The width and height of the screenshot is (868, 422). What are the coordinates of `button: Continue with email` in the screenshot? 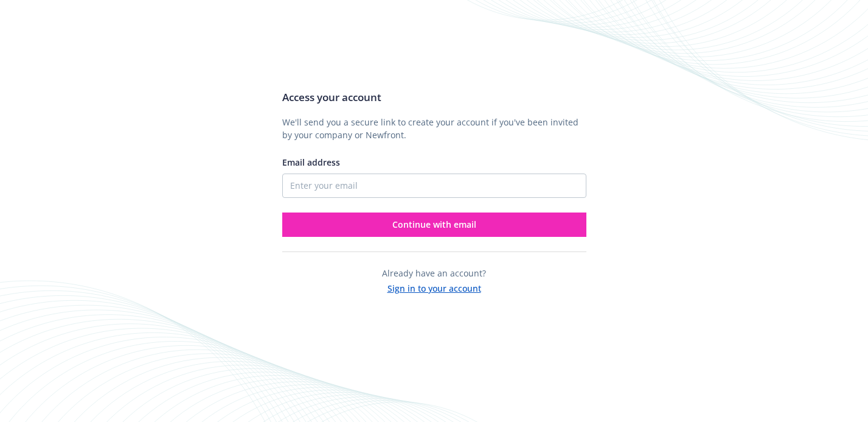 It's located at (434, 225).